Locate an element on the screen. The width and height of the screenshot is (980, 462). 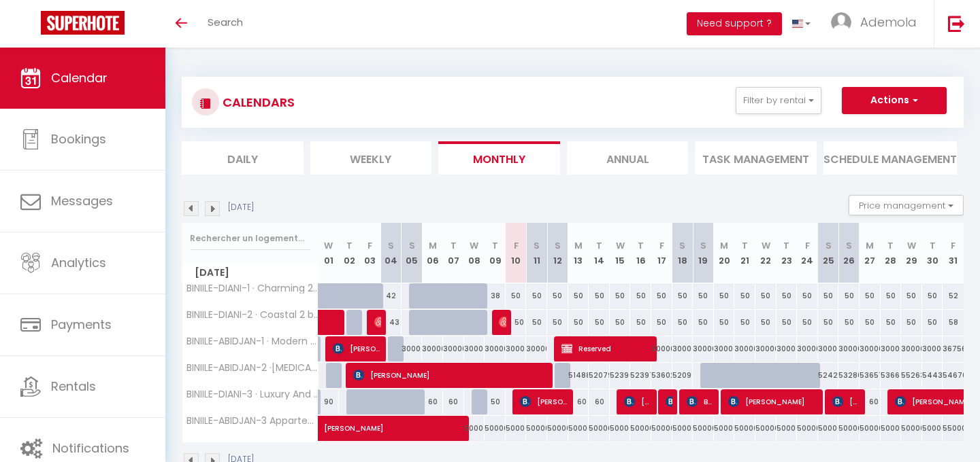
th: 15 is located at coordinates (620, 253).